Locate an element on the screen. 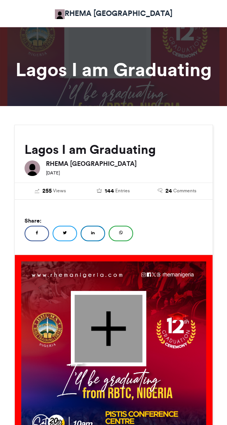 The width and height of the screenshot is (227, 425). a: 255 Views is located at coordinates (50, 191).